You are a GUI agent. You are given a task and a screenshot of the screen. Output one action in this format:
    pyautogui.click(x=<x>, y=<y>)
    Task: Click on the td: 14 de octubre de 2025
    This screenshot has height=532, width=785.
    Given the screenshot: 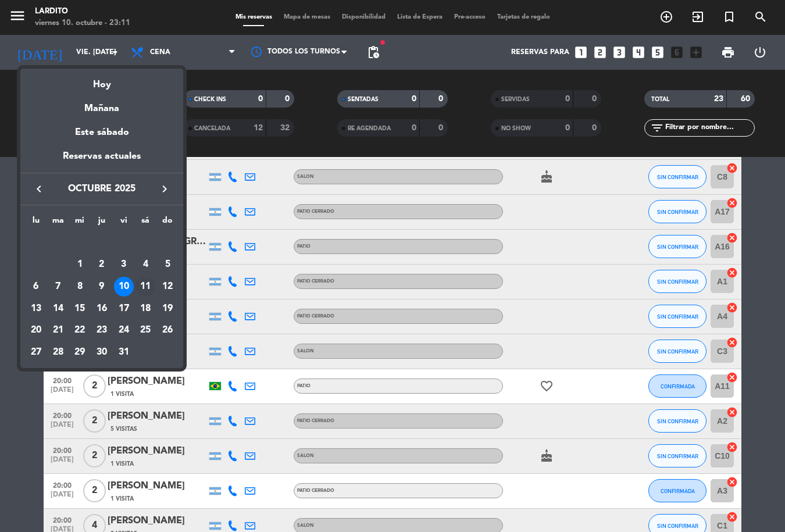 What is the action you would take?
    pyautogui.click(x=58, y=308)
    